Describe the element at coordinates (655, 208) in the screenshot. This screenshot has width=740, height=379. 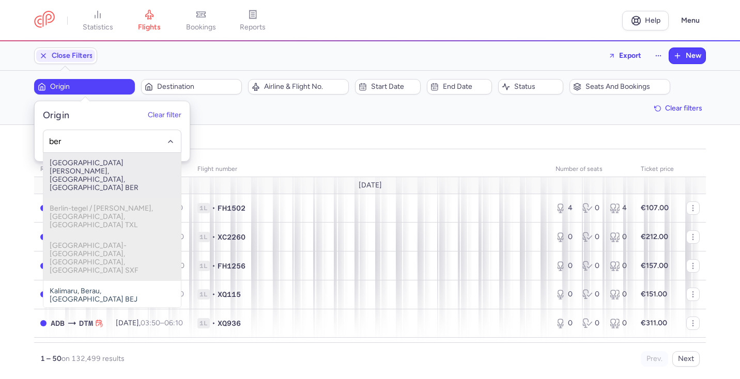
I see `strong: €107.00` at that location.